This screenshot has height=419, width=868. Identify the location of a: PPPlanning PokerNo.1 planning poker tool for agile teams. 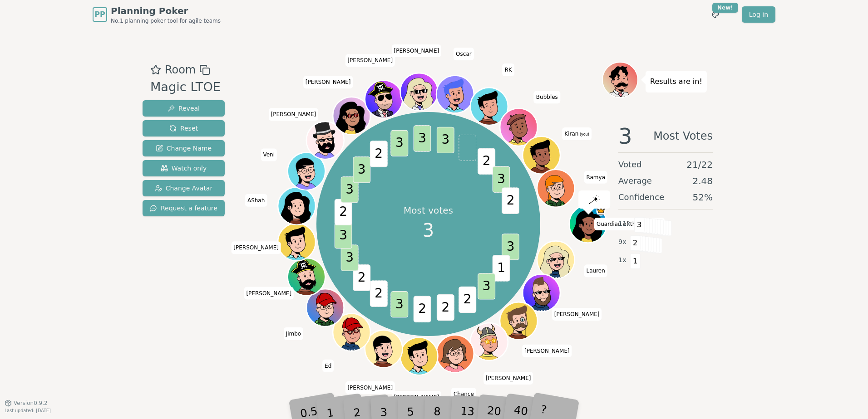
(156, 14).